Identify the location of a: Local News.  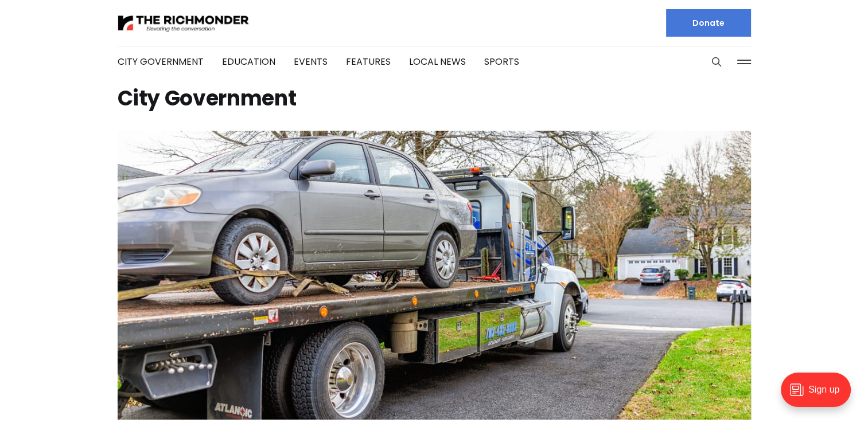
(437, 61).